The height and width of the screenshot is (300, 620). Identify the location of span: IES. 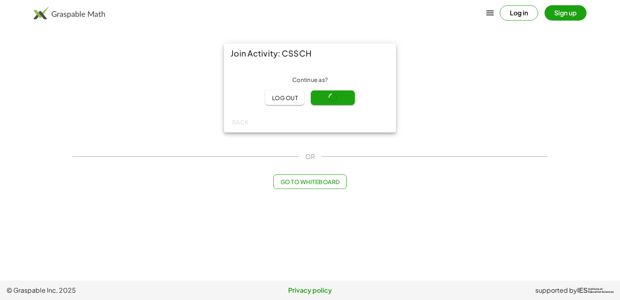
(582, 290).